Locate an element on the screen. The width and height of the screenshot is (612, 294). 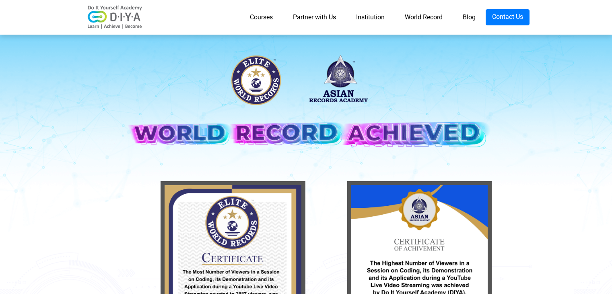
a: Contact Us is located at coordinates (508, 17).